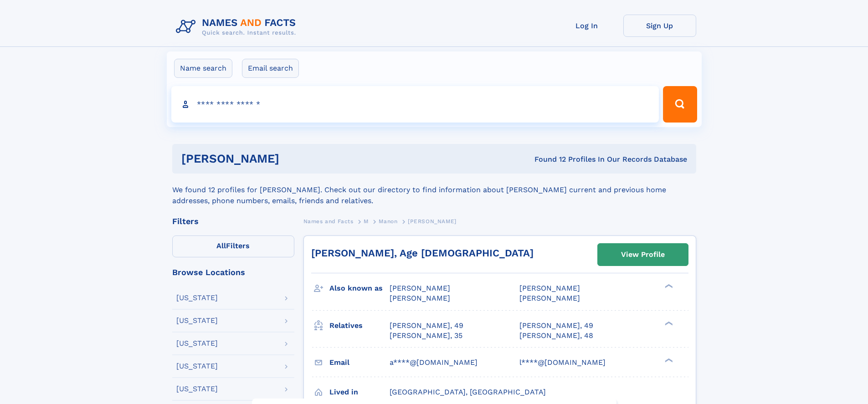  I want to click on label: Name search, so click(203, 69).